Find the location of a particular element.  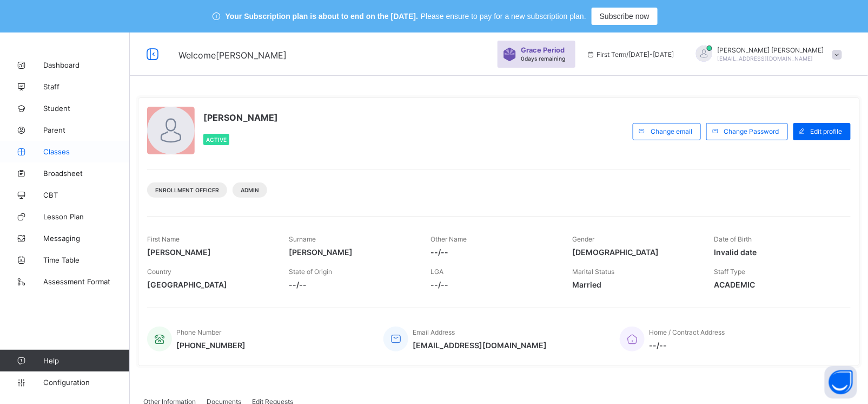

span: LGA is located at coordinates (437, 271).